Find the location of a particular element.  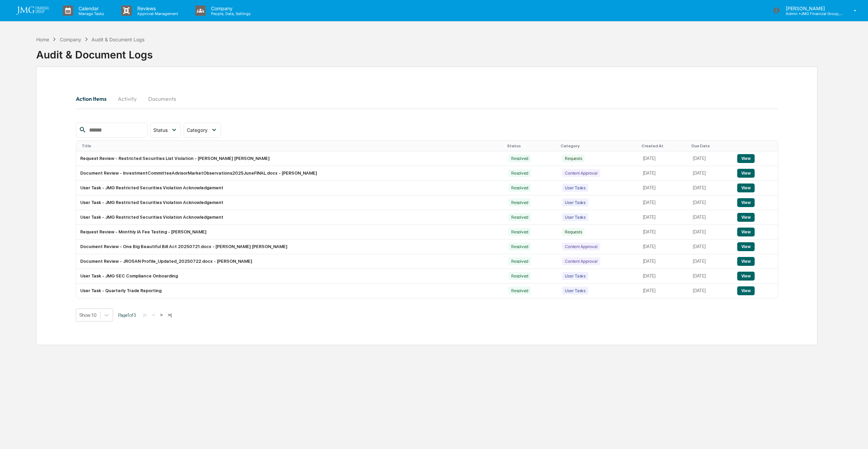

p: People, Data, Settings is located at coordinates (230, 14).